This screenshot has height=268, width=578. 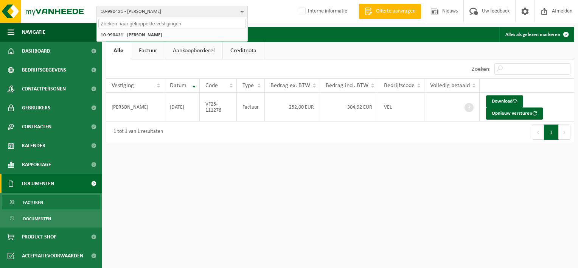 What do you see at coordinates (36, 165) in the screenshot?
I see `span: Rapportage` at bounding box center [36, 165].